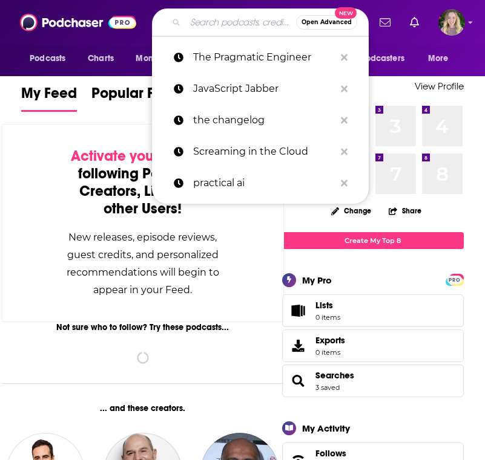  Describe the element at coordinates (326, 22) in the screenshot. I see `span: Open Advanced` at that location.